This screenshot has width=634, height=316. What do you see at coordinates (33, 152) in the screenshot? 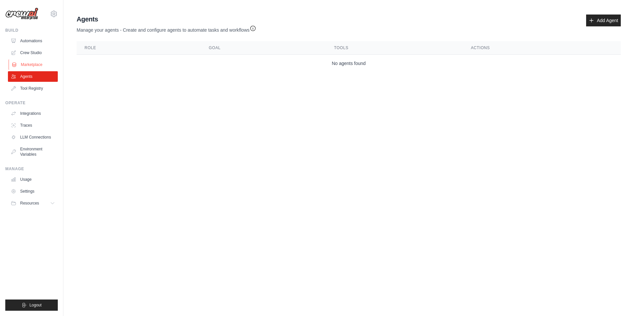
I see `a: Environment Variables` at bounding box center [33, 152].